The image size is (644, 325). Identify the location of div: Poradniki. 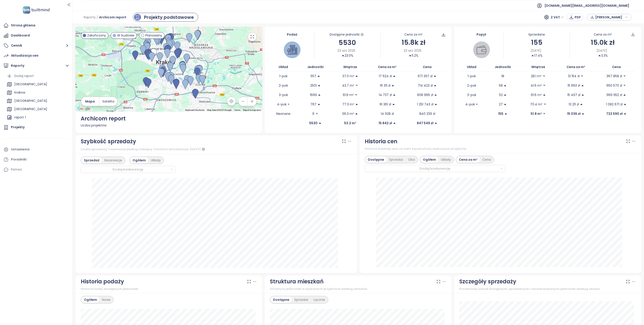
(19, 159).